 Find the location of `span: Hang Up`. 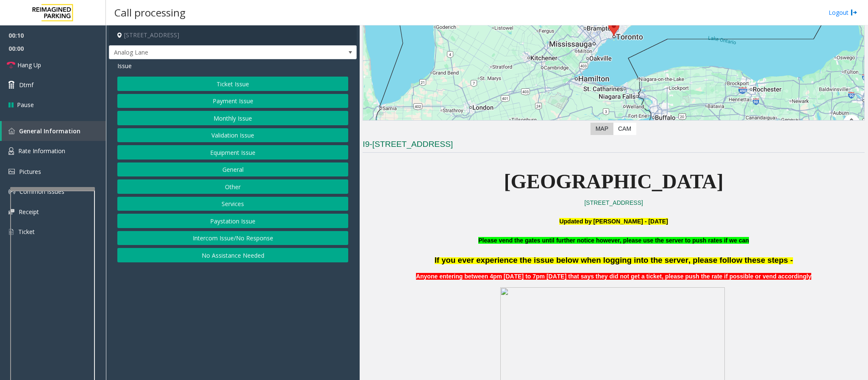

span: Hang Up is located at coordinates (29, 65).